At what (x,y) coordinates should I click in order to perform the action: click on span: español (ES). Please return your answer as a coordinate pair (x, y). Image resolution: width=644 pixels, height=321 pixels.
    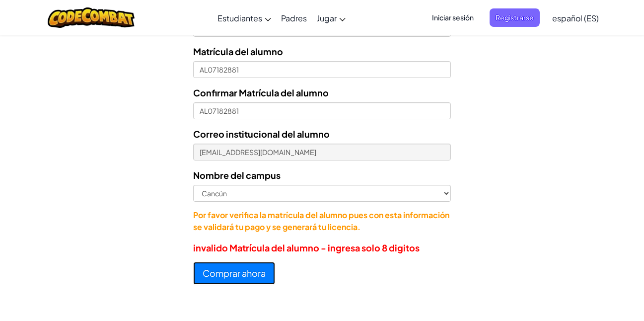
    Looking at the image, I should click on (575, 18).